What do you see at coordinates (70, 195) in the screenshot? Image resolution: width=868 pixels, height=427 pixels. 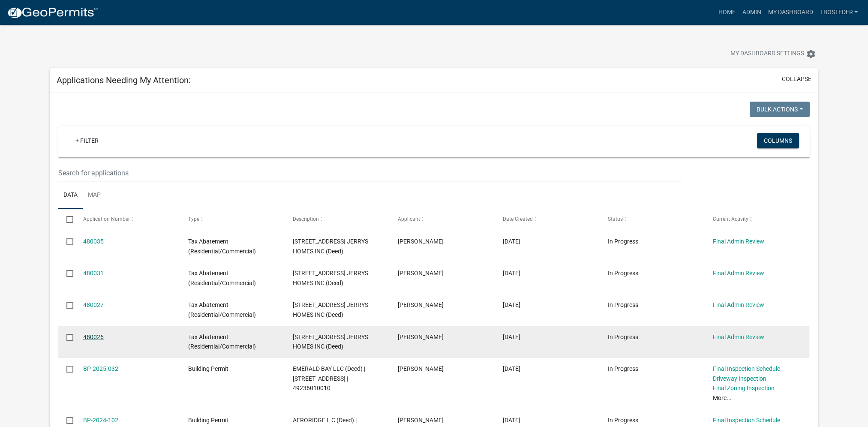 I see `a: Data` at bounding box center [70, 195].